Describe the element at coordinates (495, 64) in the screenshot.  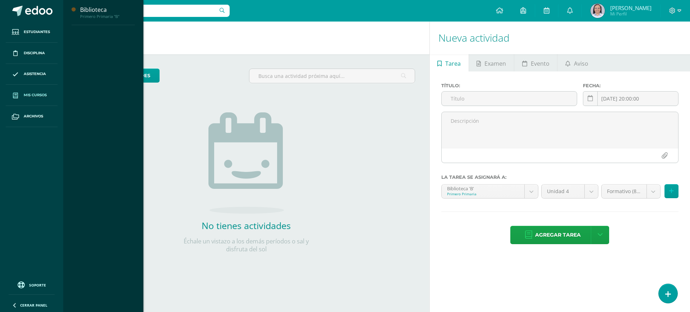
I see `span: Examen` at that location.